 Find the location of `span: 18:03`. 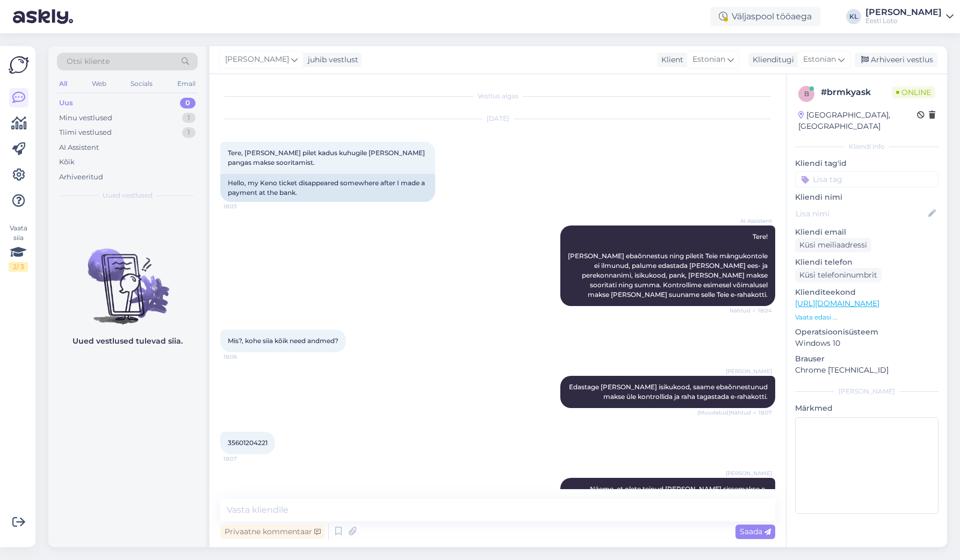

span: 18:03 is located at coordinates (244, 206).